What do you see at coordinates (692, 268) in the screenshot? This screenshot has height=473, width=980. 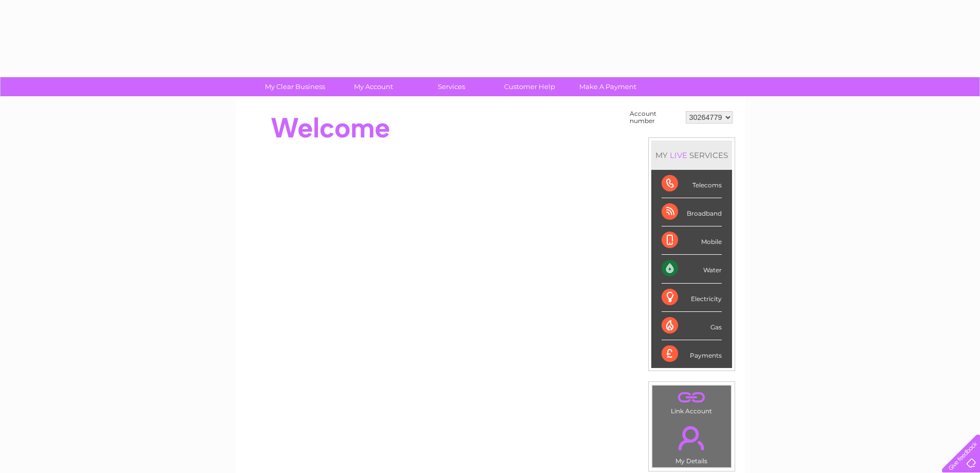 I see `div: Water` at bounding box center [692, 268].